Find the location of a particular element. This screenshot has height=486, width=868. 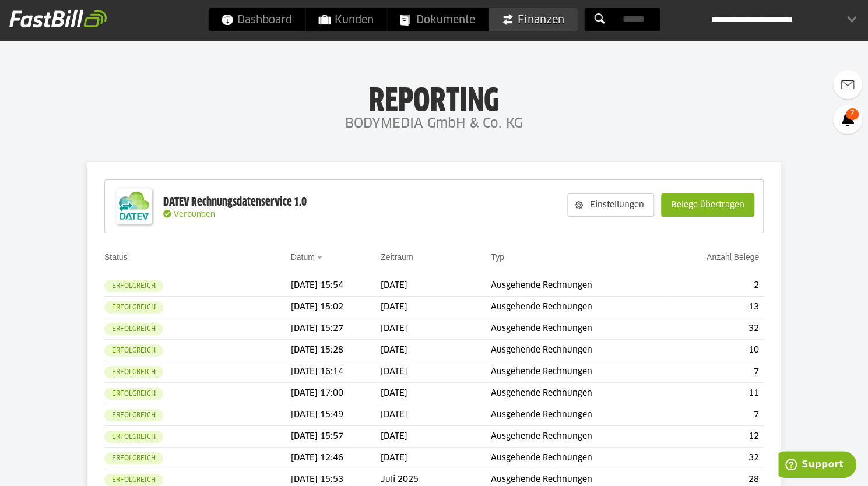

span: Finanzen is located at coordinates (533, 20).